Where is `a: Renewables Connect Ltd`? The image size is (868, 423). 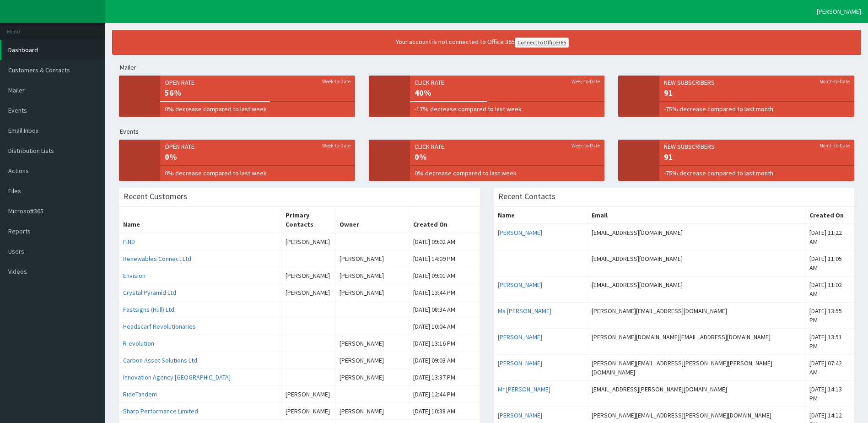
a: Renewables Connect Ltd is located at coordinates (157, 259).